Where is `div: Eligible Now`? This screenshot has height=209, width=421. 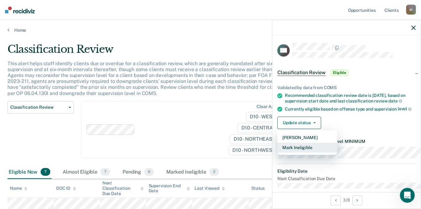
div: Eligible Now is located at coordinates (29, 172).